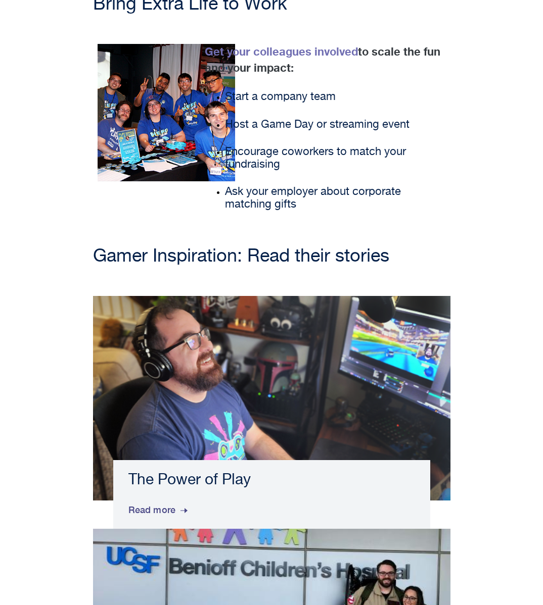 This screenshot has width=543, height=605. I want to click on img: Extra Life at work, so click(166, 113).